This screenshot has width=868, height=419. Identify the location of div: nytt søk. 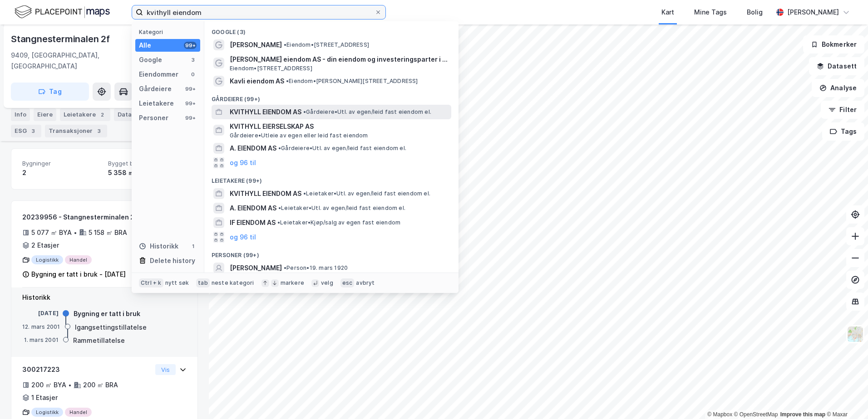
(177, 283).